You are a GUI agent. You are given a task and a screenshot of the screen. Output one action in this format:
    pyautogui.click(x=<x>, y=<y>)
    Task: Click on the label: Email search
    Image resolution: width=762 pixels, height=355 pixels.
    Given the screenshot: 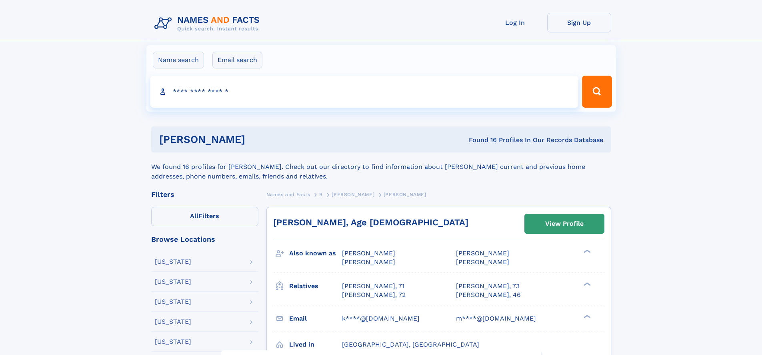 What is the action you would take?
    pyautogui.click(x=237, y=60)
    